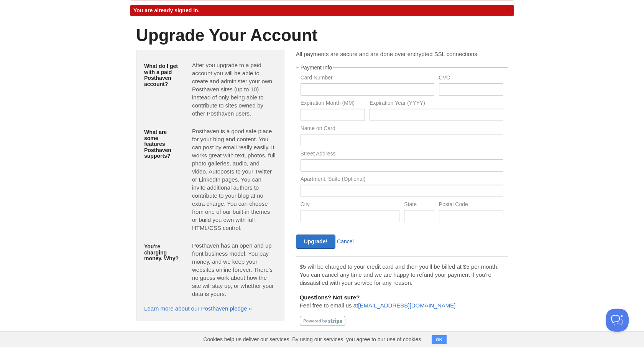  What do you see at coordinates (402, 274) in the screenshot?
I see `p: $5 will be charged to your credit card and then you'll be billed at $5 per month. You can cancel ...` at bounding box center [402, 274].